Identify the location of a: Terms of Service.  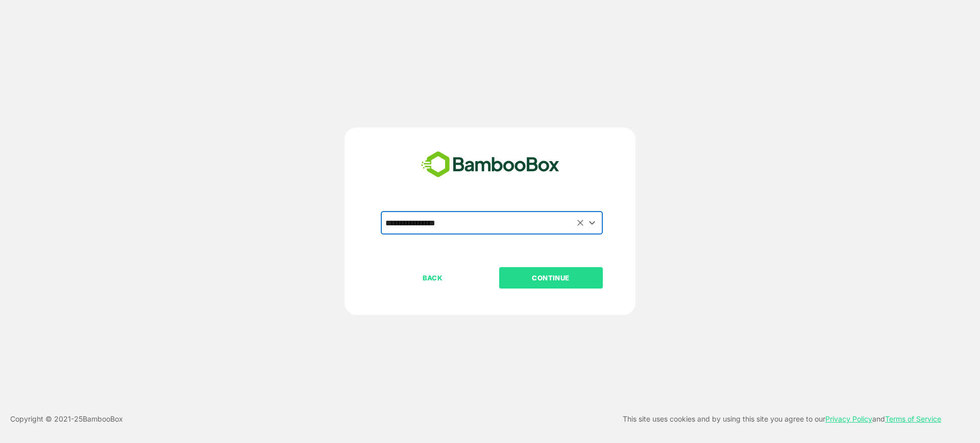
(914, 419).